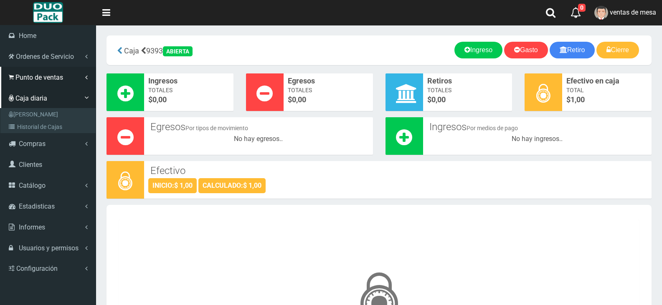 The height and width of the screenshot is (305, 662). Describe the element at coordinates (173, 186) in the screenshot. I see `div: INICIO:` at that location.